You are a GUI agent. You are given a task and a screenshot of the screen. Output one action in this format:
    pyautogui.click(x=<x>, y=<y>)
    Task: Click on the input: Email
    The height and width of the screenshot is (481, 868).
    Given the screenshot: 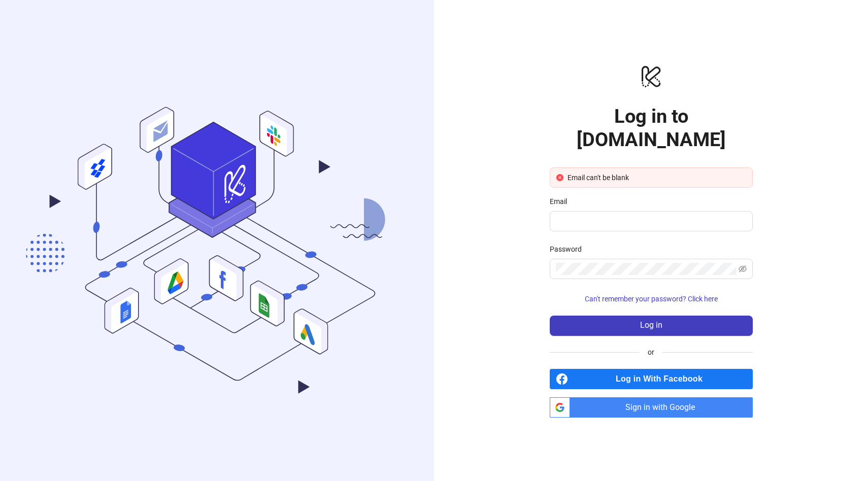 What is the action you would take?
    pyautogui.click(x=650, y=221)
    